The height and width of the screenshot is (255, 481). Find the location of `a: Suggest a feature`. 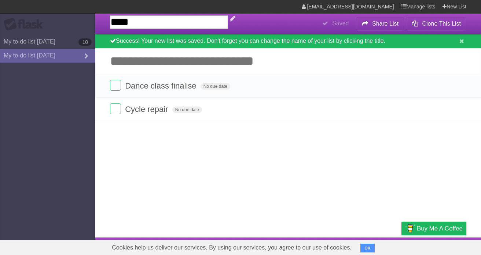

a: Suggest a feature is located at coordinates (443, 246).